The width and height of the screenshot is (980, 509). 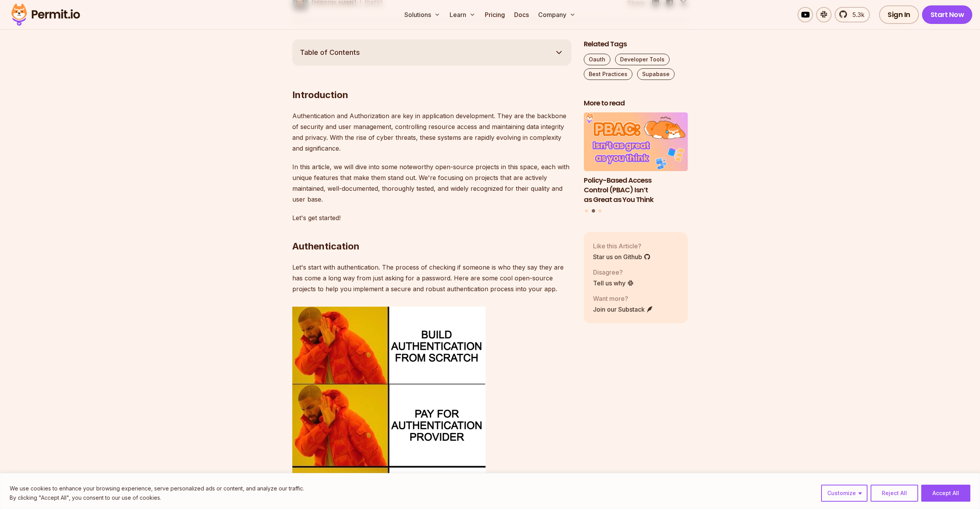 I want to click on a: Oauth, so click(x=597, y=59).